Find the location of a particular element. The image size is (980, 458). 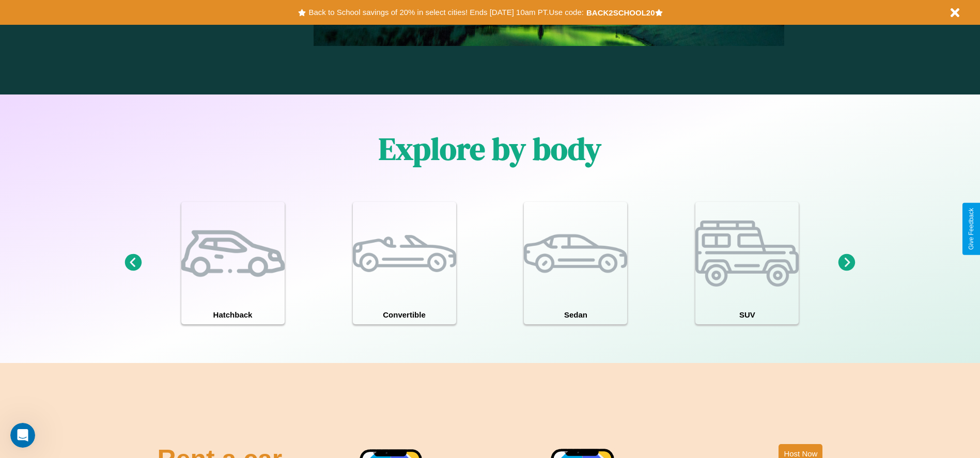

h4: Convertible is located at coordinates (404, 314).